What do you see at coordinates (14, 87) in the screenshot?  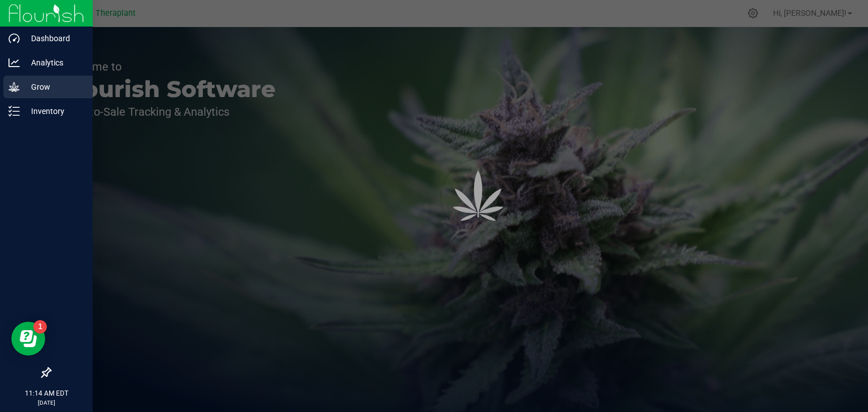 I see `inline-svg: Grow` at bounding box center [14, 87].